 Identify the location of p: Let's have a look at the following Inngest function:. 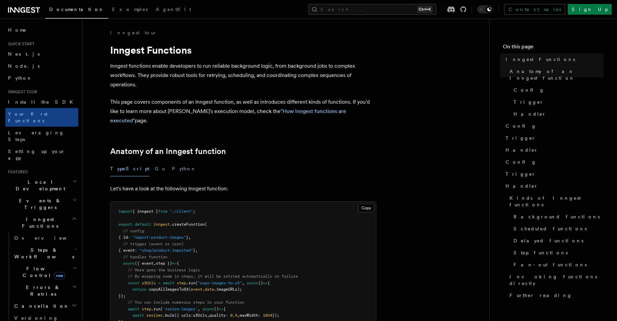
(243, 188).